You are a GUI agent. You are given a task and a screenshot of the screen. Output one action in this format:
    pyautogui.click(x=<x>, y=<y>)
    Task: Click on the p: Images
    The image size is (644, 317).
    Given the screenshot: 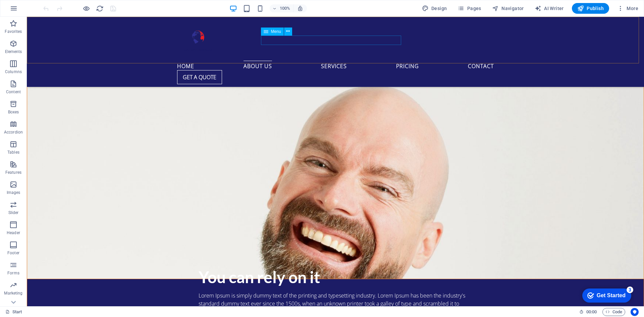 What is the action you would take?
    pyautogui.click(x=13, y=193)
    